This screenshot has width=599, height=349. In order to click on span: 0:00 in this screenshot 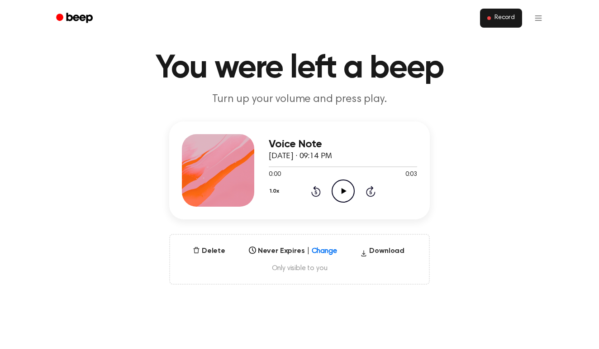, I will do `click(275, 174)`.